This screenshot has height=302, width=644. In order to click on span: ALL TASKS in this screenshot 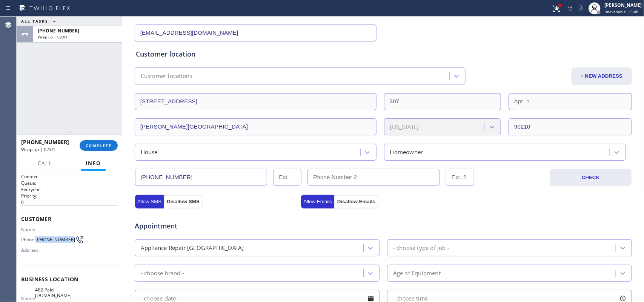, I will do `click(35, 21)`.